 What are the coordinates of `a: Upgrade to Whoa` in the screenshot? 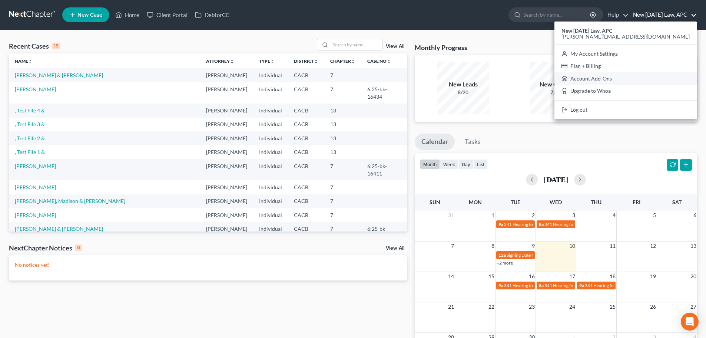 It's located at (626, 91).